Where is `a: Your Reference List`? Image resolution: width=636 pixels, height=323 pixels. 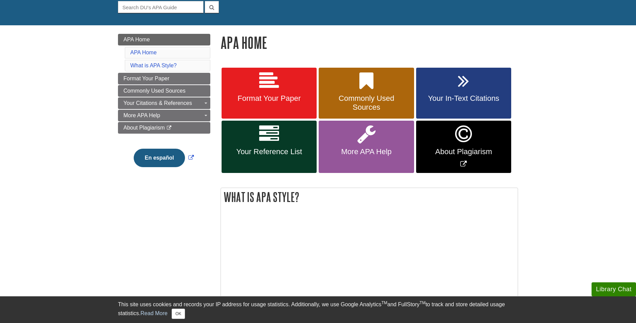
a: Your Reference List is located at coordinates (269, 147).